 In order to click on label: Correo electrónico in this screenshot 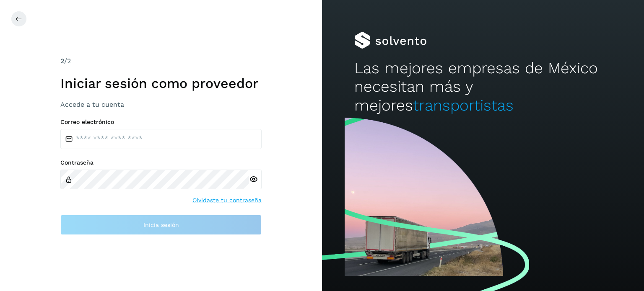, I will do `click(161, 122)`.